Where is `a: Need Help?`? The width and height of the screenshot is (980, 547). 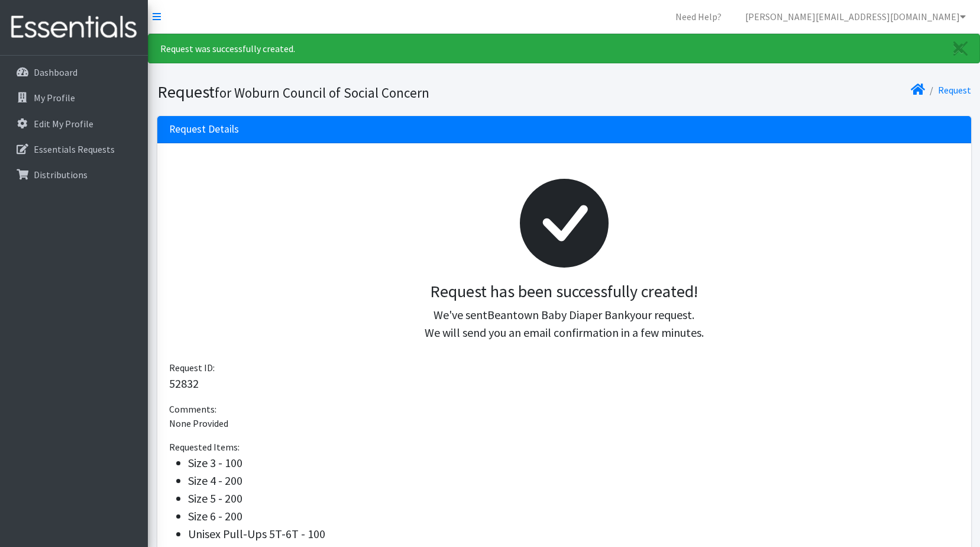 a: Need Help? is located at coordinates (699, 17).